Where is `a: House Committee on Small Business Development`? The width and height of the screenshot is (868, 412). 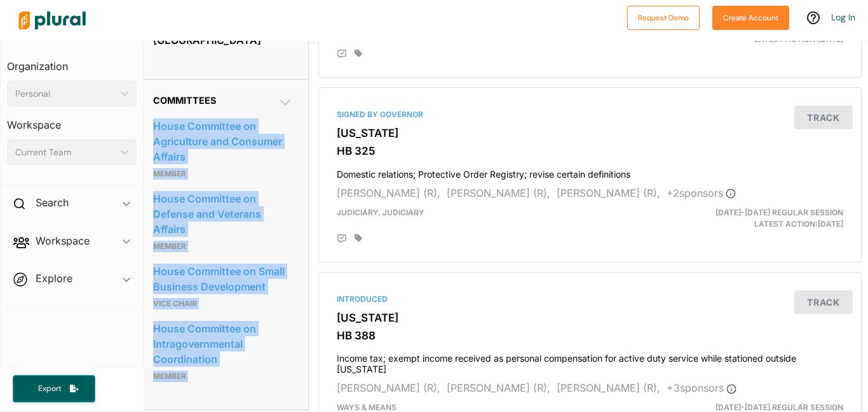
a: House Committee on Small Business Development is located at coordinates (223, 279).